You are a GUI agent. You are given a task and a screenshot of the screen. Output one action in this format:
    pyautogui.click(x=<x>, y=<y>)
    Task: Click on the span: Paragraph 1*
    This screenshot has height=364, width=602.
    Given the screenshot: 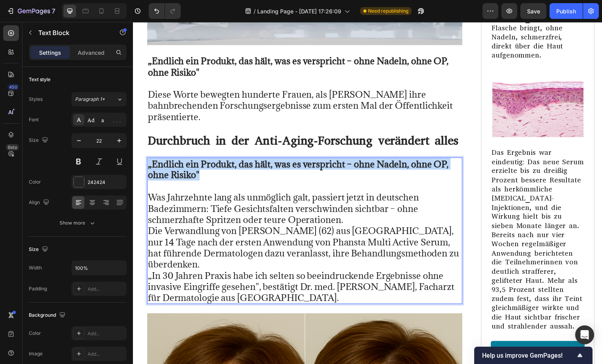 What is the action you would take?
    pyautogui.click(x=90, y=99)
    